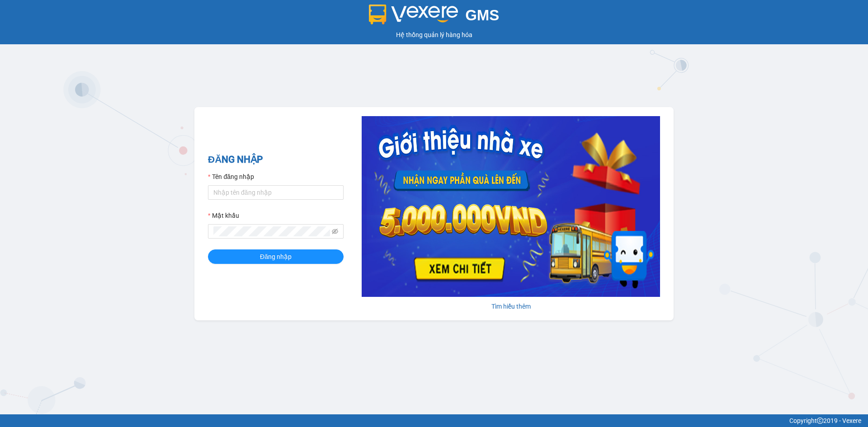 This screenshot has height=427, width=868. Describe the element at coordinates (434, 35) in the screenshot. I see `div: Hệ thống quản lý hàng hóa` at that location.